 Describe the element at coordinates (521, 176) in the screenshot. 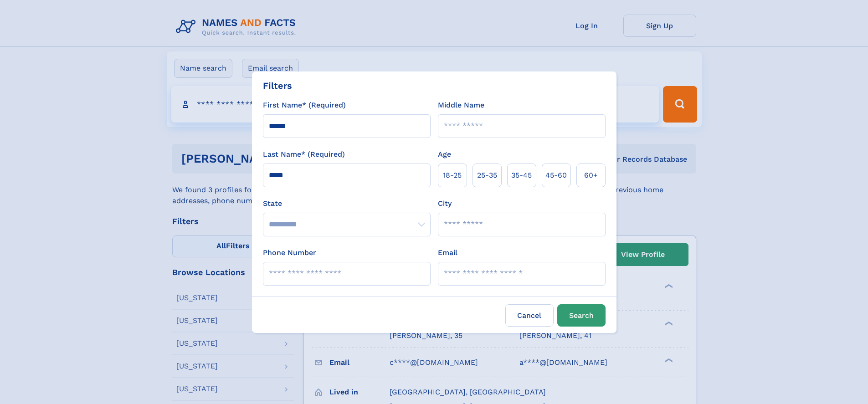

I see `span: 35‑45` at that location.